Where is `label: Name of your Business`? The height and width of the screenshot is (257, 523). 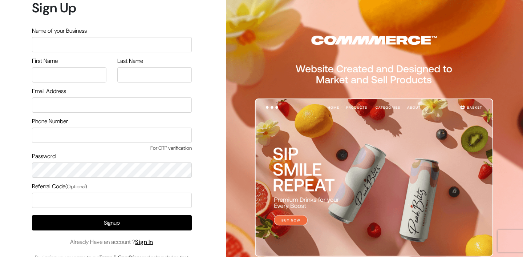
label: Name of your Business is located at coordinates (59, 31).